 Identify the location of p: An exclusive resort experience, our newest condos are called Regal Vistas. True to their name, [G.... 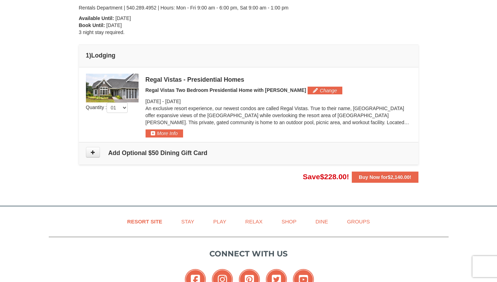
(278, 115).